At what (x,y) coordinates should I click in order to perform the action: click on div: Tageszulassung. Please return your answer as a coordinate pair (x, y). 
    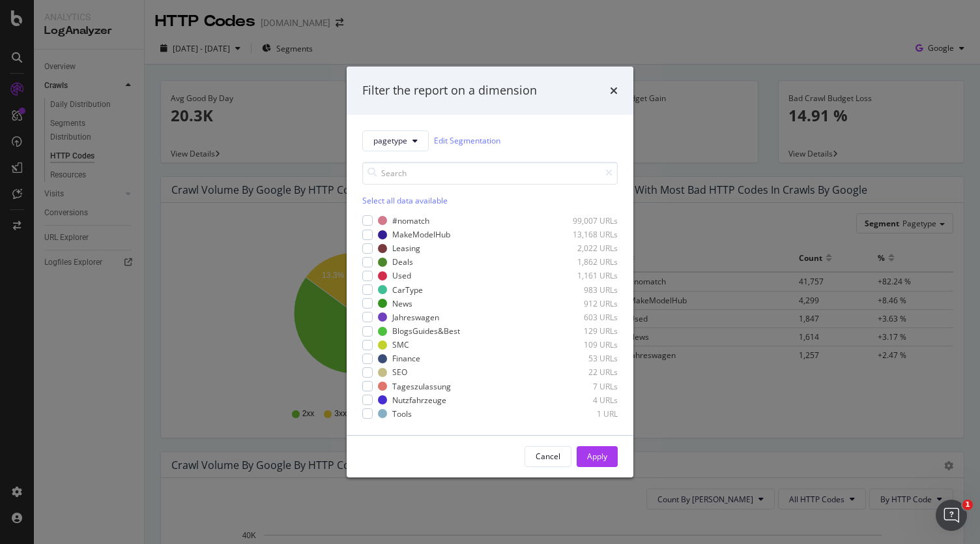
    Looking at the image, I should click on (422, 387).